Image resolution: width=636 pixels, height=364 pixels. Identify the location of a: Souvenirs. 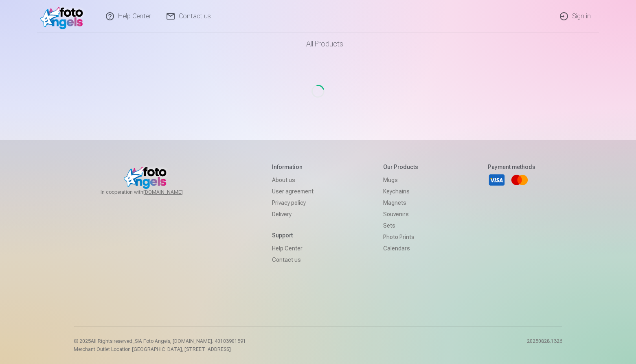
(401, 214).